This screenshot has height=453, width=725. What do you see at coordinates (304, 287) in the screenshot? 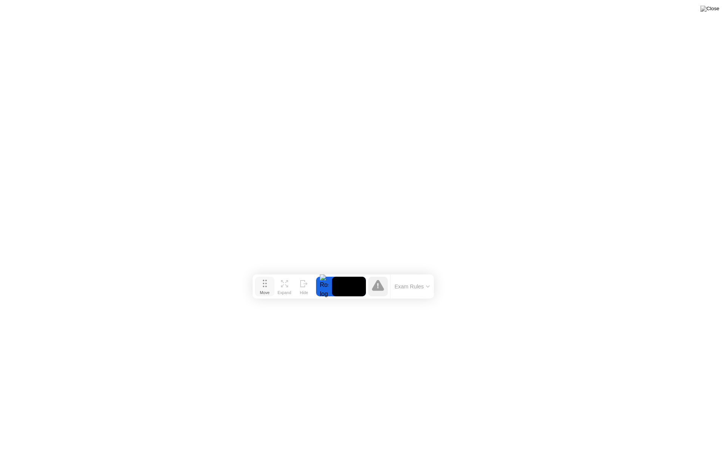
I see `button: Hide` at bounding box center [304, 287].